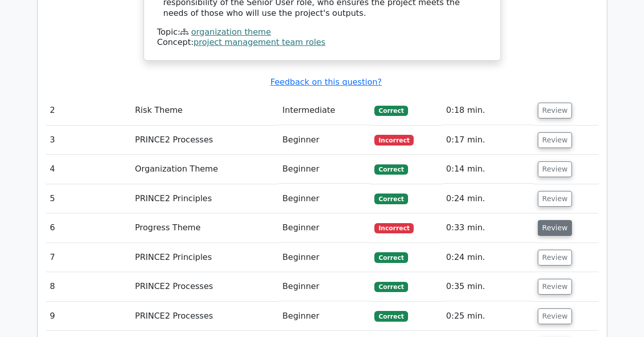  Describe the element at coordinates (322, 42) in the screenshot. I see `div: Concept:` at that location.